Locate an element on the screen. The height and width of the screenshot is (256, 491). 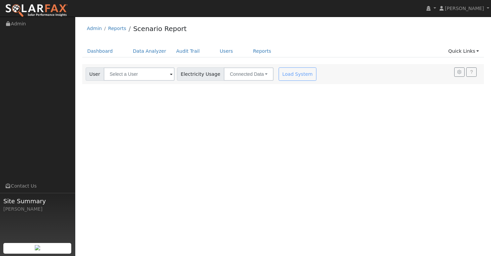
button: Settings is located at coordinates (459, 72).